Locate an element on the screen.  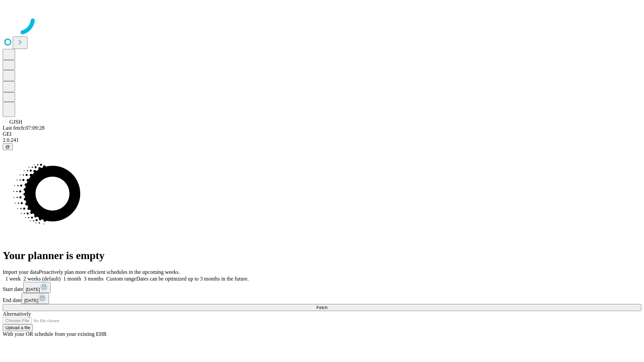
span: Proactively plan more efficient schedules in the upcoming weeks. is located at coordinates (110, 272).